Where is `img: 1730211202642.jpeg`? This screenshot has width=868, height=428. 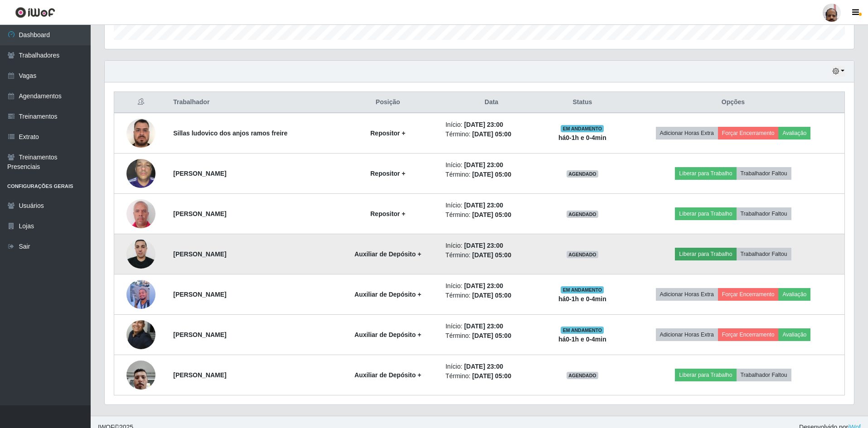
img: 1730211202642.jpeg is located at coordinates (141, 254).